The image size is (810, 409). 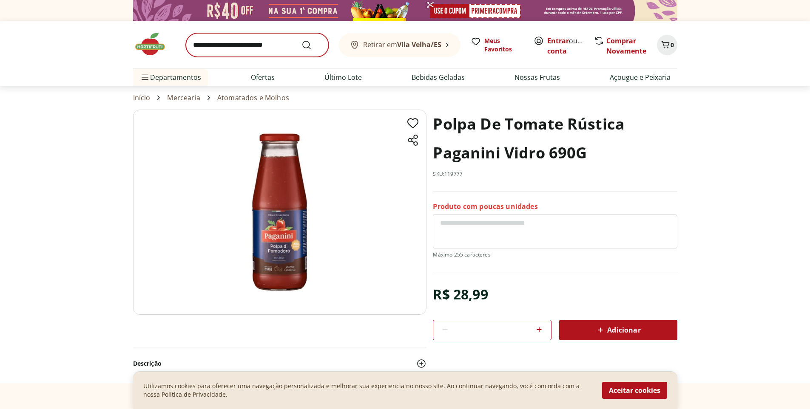 I want to click on img: Hortifruti, so click(x=154, y=44).